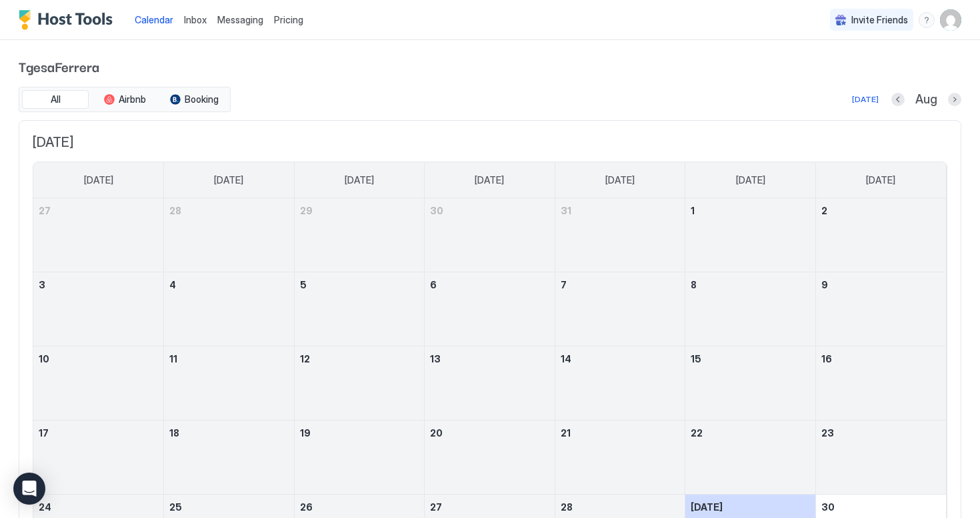 Image resolution: width=980 pixels, height=518 pixels. Describe the element at coordinates (229, 309) in the screenshot. I see `td: August 4, 2025` at that location.